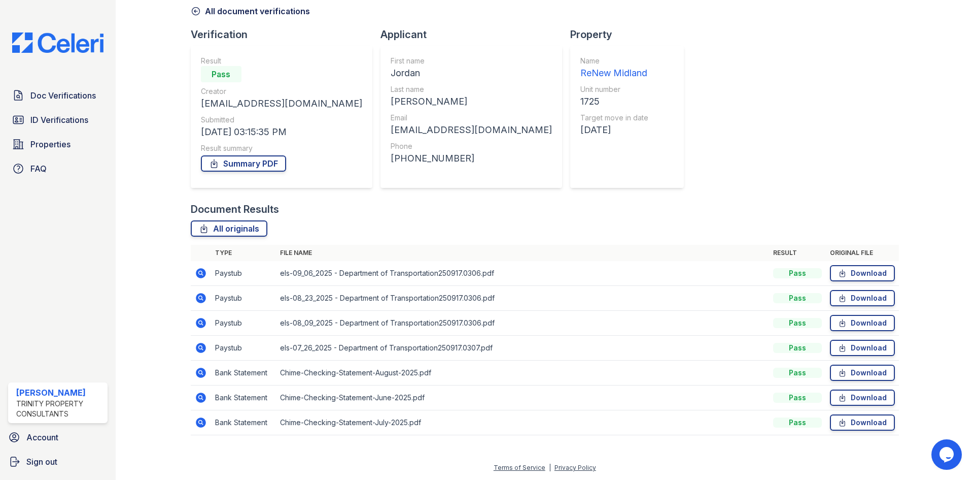 This screenshot has height=480, width=974. Describe the element at coordinates (286, 35) in the screenshot. I see `div: Verification` at that location.